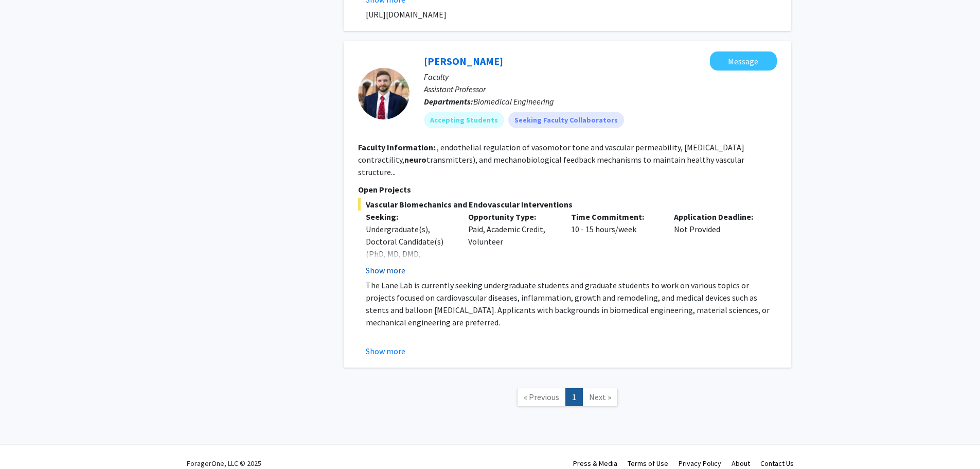  What do you see at coordinates (717, 243) in the screenshot?
I see `div: Not Provided` at bounding box center [717, 243].